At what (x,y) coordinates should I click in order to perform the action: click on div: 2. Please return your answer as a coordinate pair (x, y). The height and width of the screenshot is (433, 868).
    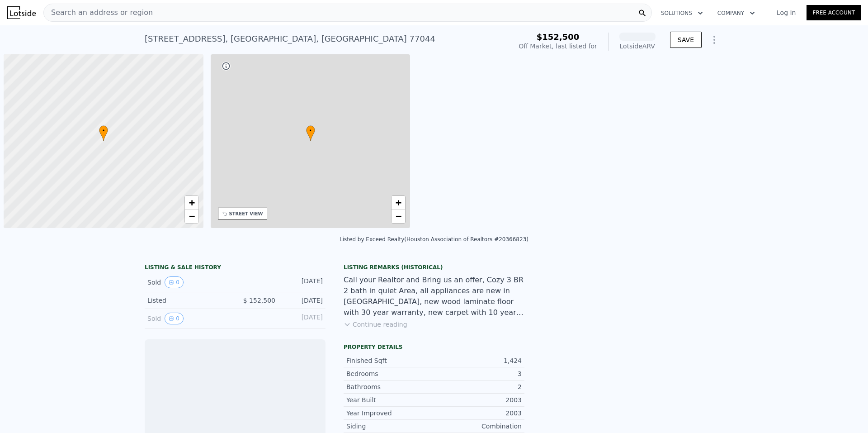
    Looking at the image, I should click on (478, 387).